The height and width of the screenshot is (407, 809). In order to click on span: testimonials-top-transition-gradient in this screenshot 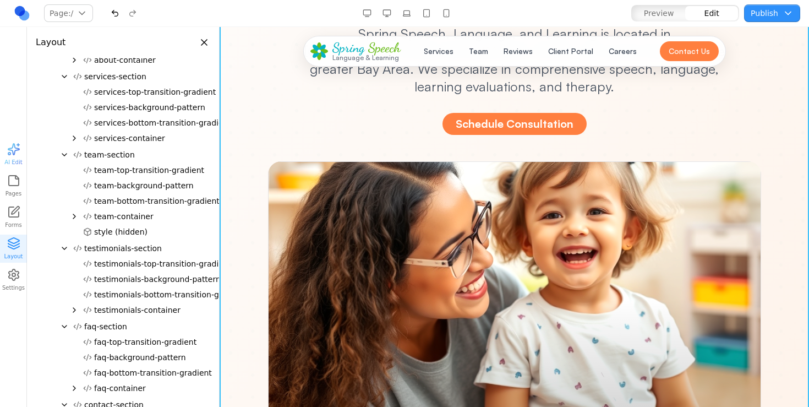, I will do `click(162, 264)`.